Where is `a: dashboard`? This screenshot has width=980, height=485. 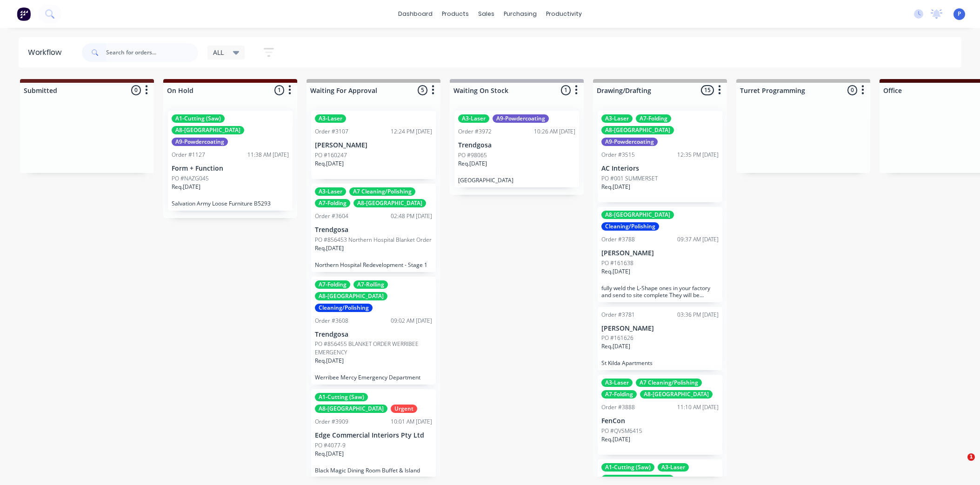 a: dashboard is located at coordinates (415, 14).